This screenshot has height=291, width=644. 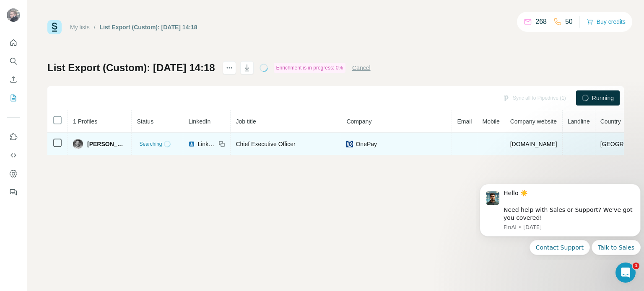 I want to click on div: Message content, so click(x=92, y=29).